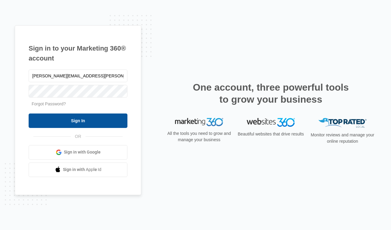  What do you see at coordinates (271, 134) in the screenshot?
I see `p: Beautiful websites that drive results` at bounding box center [271, 134].